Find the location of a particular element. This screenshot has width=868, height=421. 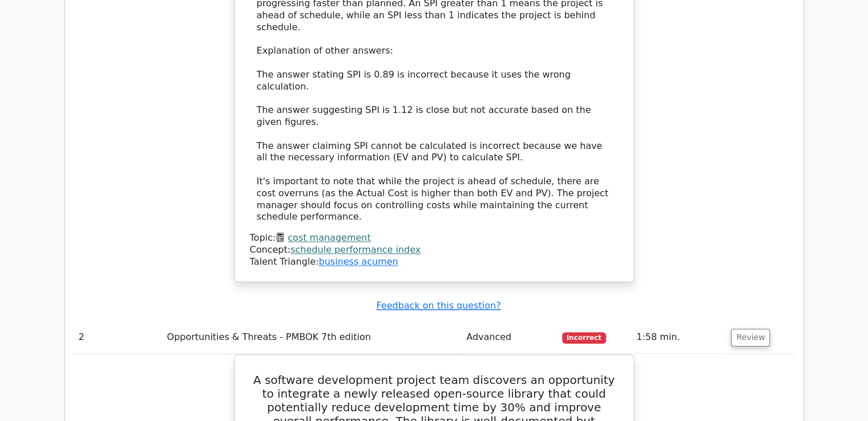

div: Concept: is located at coordinates (434, 250).